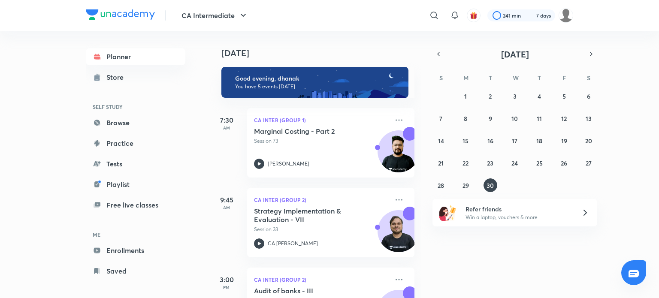  Describe the element at coordinates (589, 96) in the screenshot. I see `button: September 6, 2025` at that location.